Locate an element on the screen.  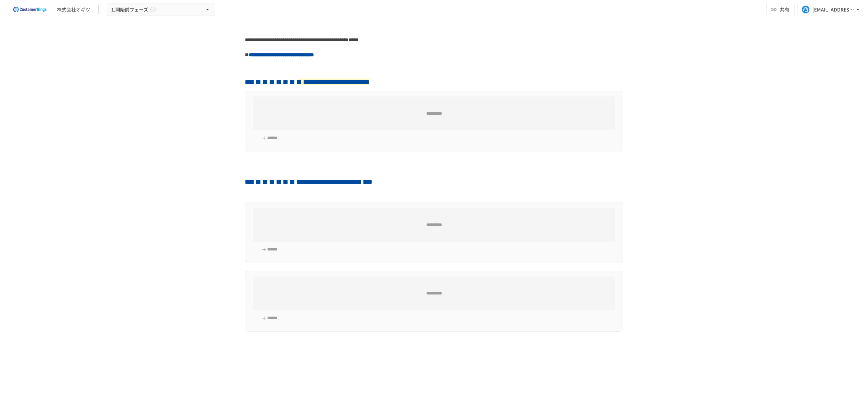
span: 共有 is located at coordinates (784, 10).